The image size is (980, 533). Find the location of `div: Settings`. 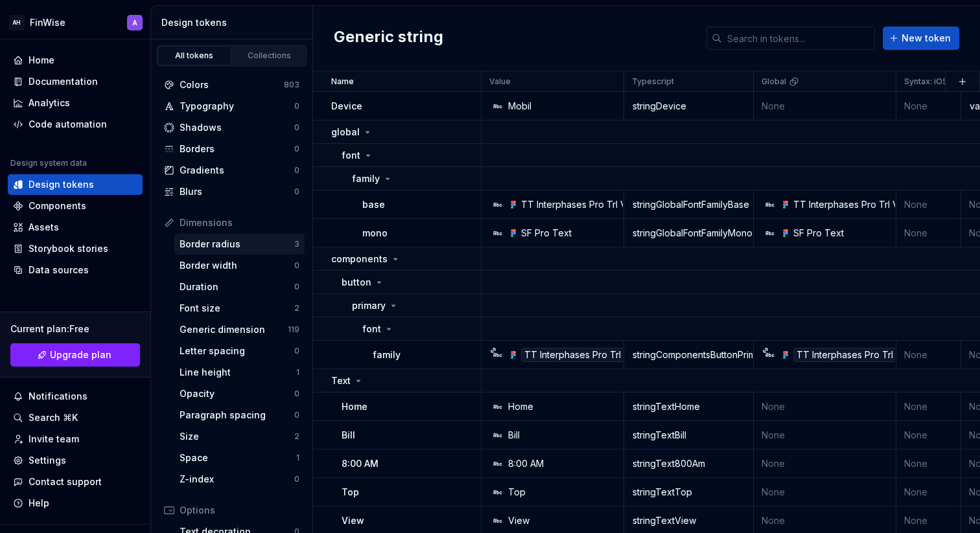

div: Settings is located at coordinates (47, 461).